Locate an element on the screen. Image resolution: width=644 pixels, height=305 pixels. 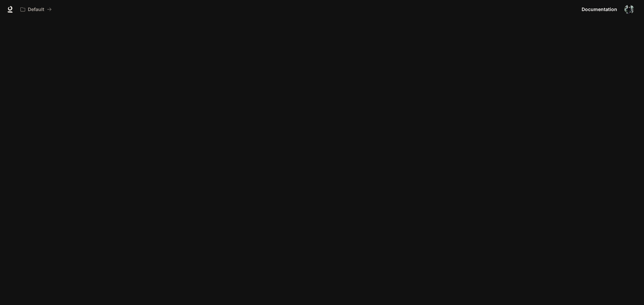
img: User avatar is located at coordinates (629, 9).